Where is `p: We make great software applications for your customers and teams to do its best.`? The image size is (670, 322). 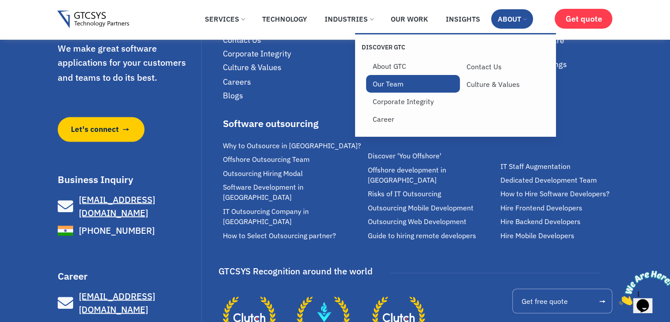 p: We make great software applications for your customers and teams to do its best. is located at coordinates (129, 63).